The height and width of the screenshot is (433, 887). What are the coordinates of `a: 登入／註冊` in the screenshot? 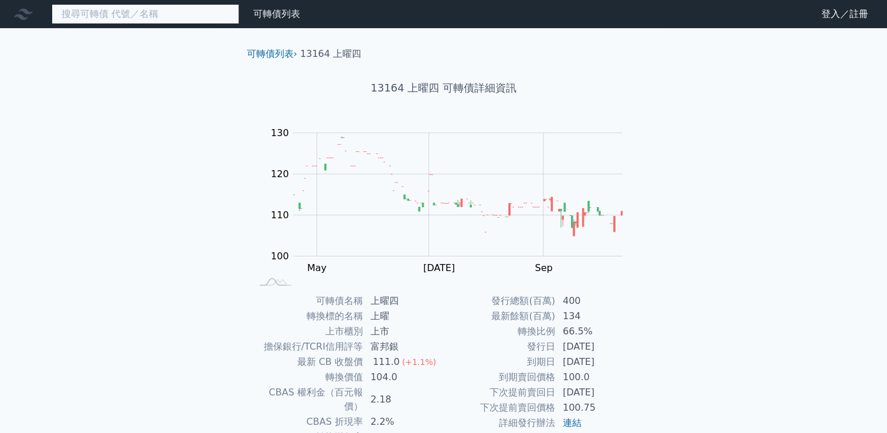 It's located at (845, 14).